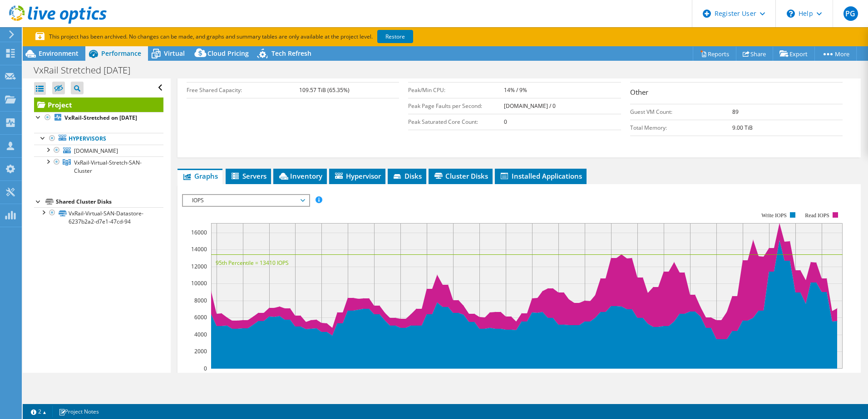  Describe the element at coordinates (242, 89) in the screenshot. I see `td: Free Shared Capacity:` at that location.